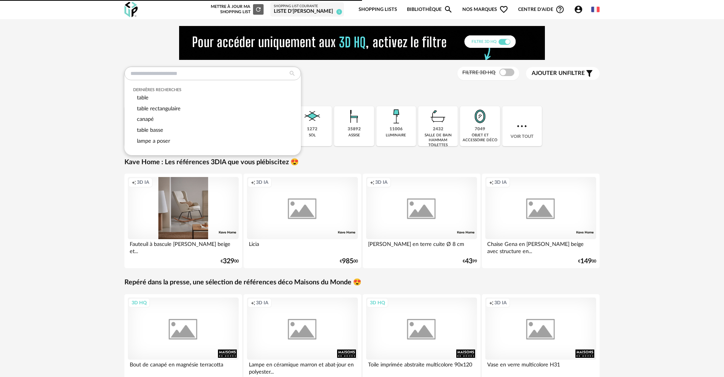 Image resolution: width=724 pixels, height=377 pixels. What do you see at coordinates (211, 162) in the screenshot?
I see `a: Kave Home : Les références 3DIA que vous plébiscitez 😍` at bounding box center [211, 162].